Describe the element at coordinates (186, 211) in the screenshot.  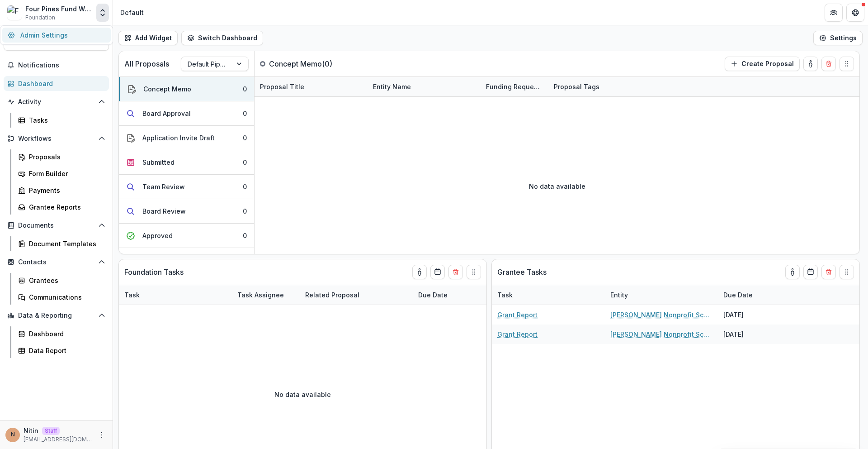
I see `button: Board Review0` at that location.